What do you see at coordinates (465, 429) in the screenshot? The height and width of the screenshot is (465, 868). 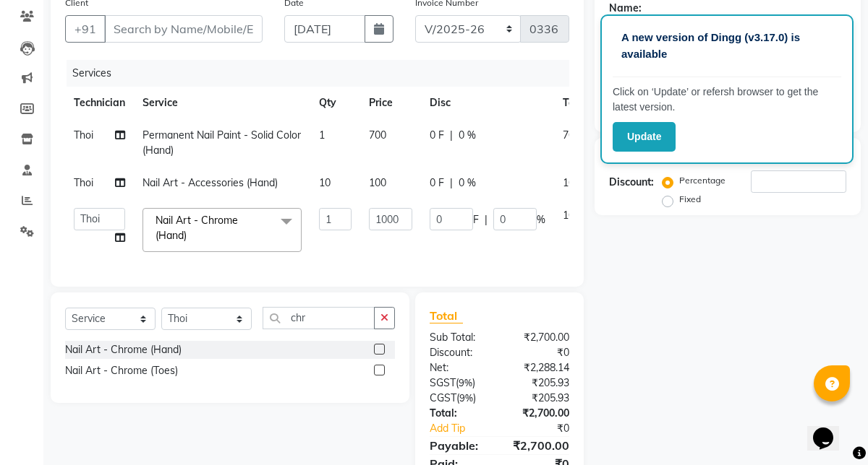 I see `a: Add Tip` at bounding box center [465, 429].